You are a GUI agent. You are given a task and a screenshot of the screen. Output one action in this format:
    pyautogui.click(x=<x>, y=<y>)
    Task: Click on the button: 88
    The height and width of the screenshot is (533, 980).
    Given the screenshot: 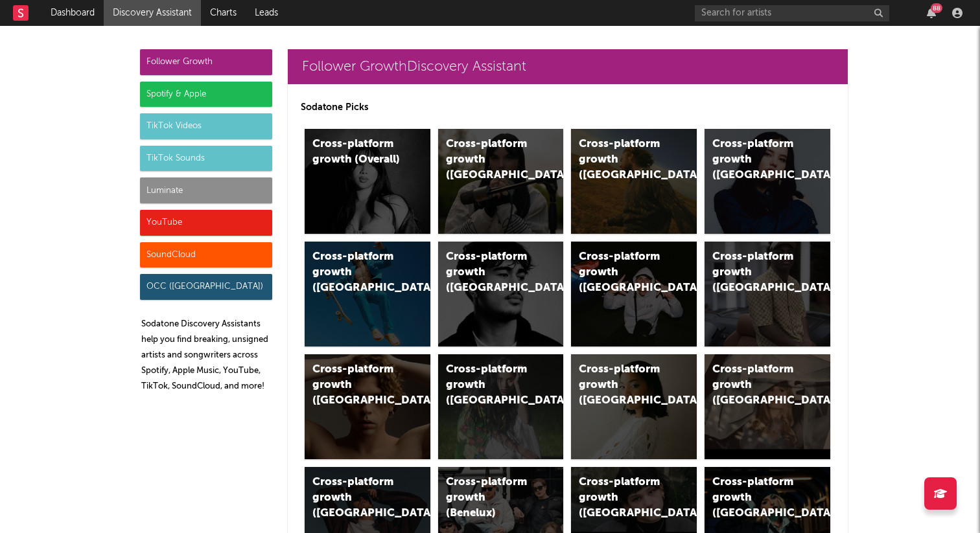 What is the action you would take?
    pyautogui.click(x=932, y=13)
    